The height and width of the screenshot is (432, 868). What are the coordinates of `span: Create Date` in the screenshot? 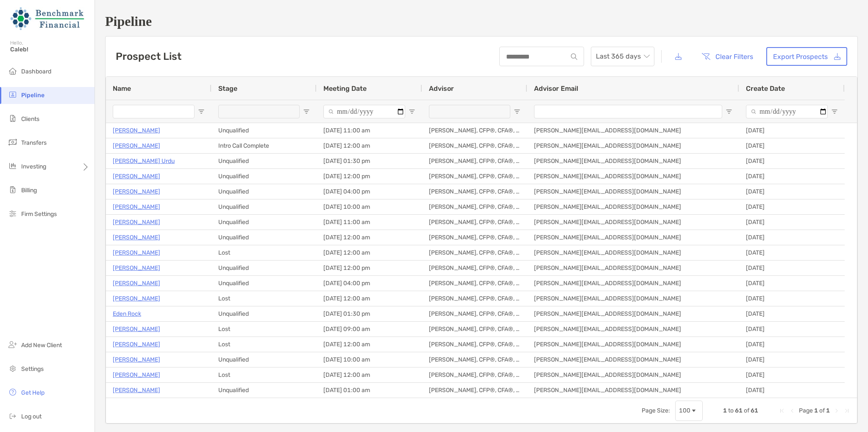 It's located at (765, 88).